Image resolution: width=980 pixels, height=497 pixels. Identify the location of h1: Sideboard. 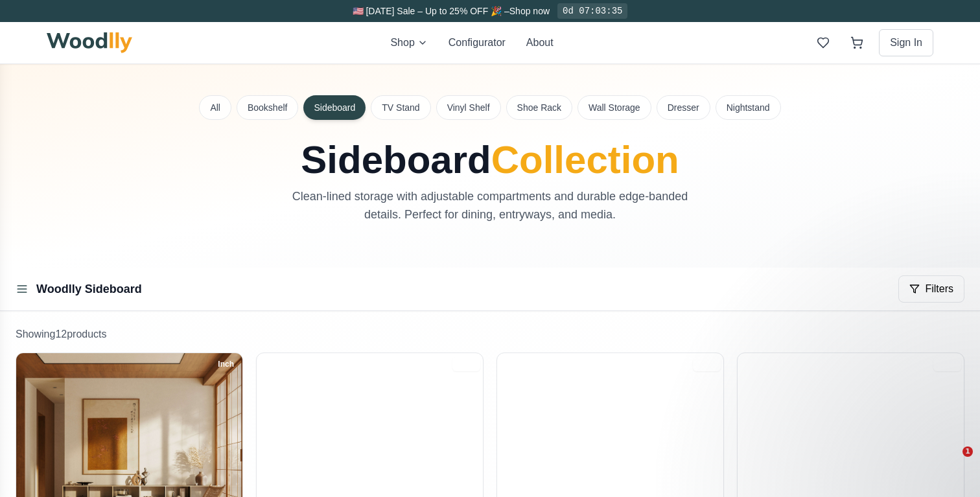
(490, 160).